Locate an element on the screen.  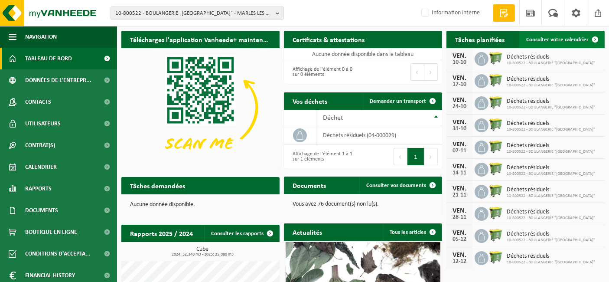
span: Utilisateurs is located at coordinates (43, 124).